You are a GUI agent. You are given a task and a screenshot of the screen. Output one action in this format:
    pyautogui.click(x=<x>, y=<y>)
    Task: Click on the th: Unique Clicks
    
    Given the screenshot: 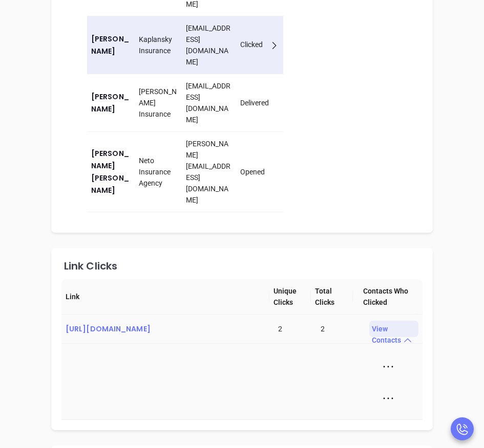 What is the action you would take?
    pyautogui.click(x=290, y=297)
    